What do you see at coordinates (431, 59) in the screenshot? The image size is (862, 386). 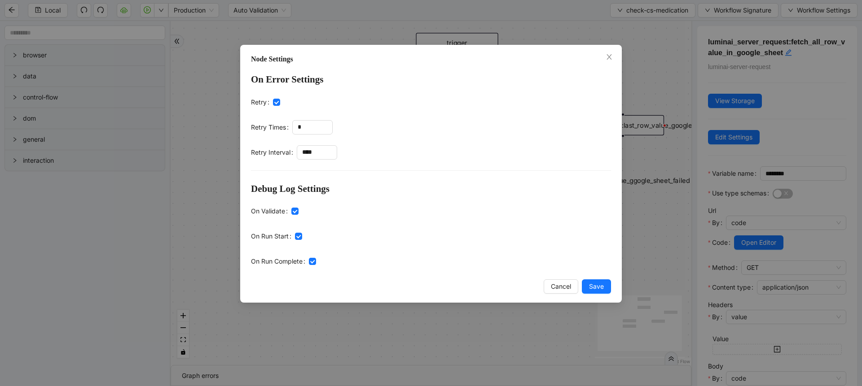 I see `div: Node Settings` at bounding box center [431, 59].